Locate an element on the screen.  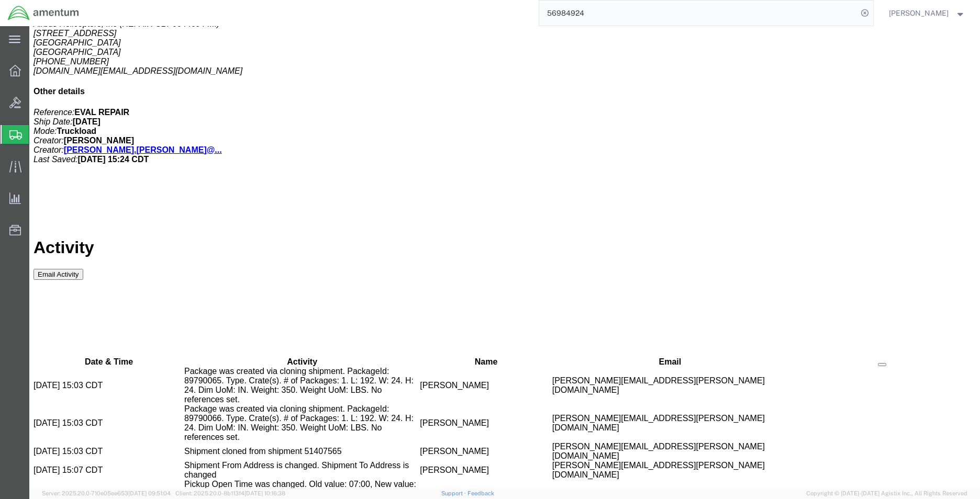
th: Name: activate to sort column ascending is located at coordinates (457, 336).